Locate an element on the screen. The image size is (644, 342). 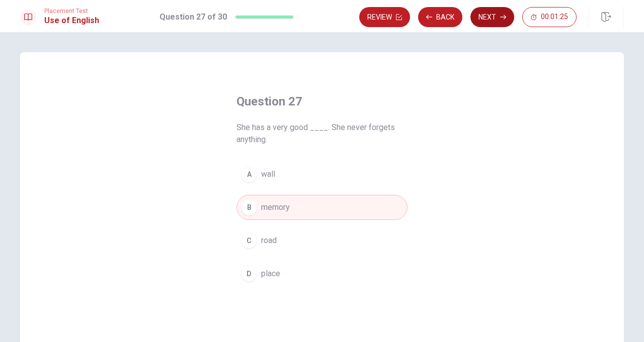
button: Awall is located at coordinates (322, 174).